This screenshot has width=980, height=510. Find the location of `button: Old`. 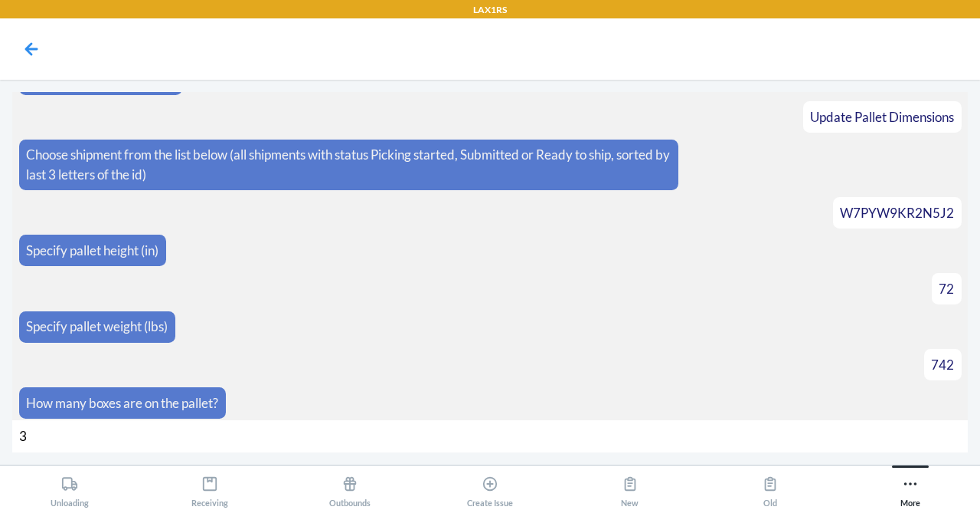

button: Old is located at coordinates (770, 486).